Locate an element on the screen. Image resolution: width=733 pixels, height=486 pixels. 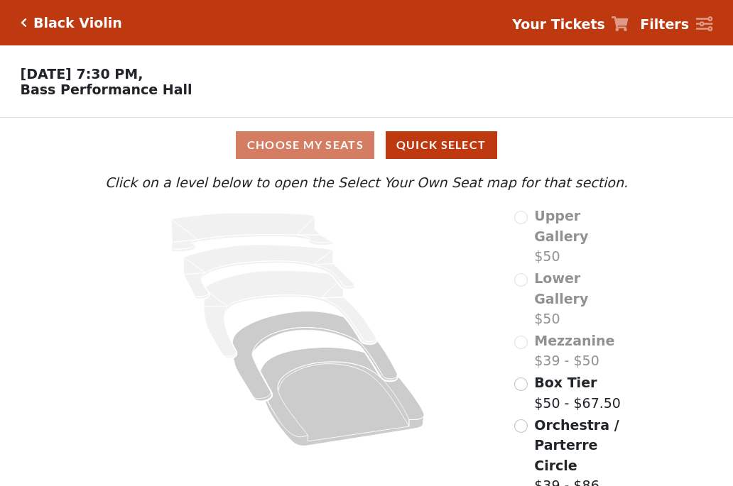
a: Filters is located at coordinates (676, 24).